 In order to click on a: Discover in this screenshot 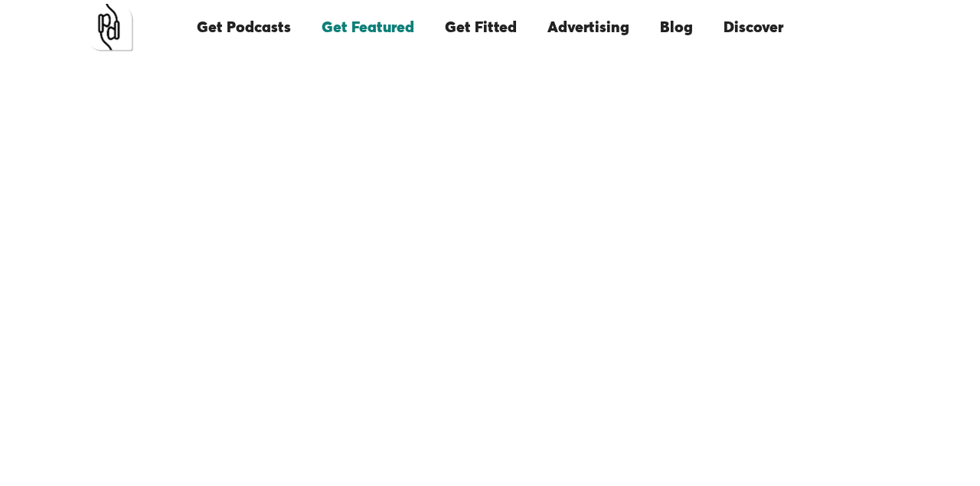, I will do `click(753, 28)`.